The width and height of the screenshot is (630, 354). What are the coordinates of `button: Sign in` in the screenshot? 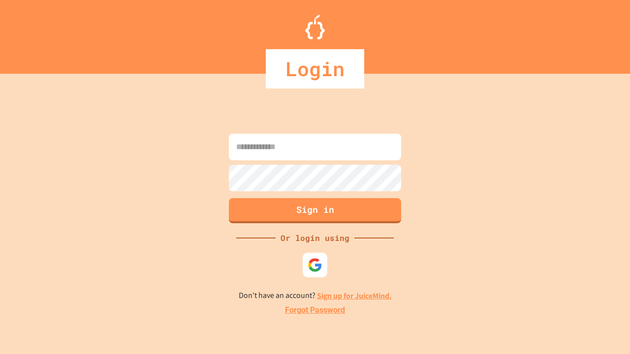 It's located at (315, 211).